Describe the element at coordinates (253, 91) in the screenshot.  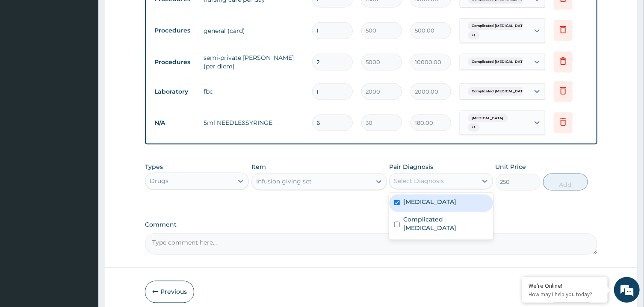
I see `td: fbc` at that location.